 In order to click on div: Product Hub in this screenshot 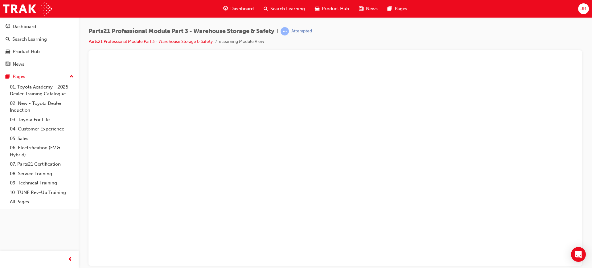, I will do `click(26, 51)`.